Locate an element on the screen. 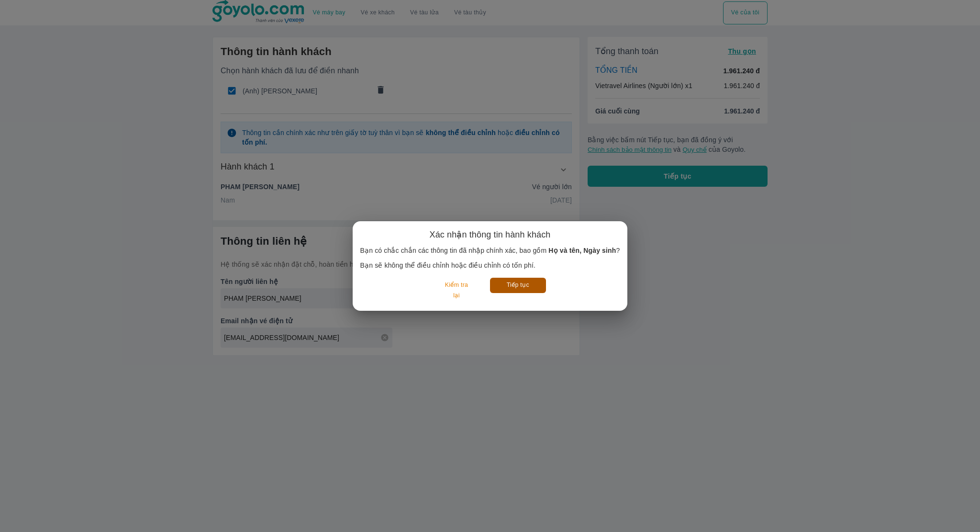 The height and width of the screenshot is (532, 980). p: Bạn sẽ không thể điều chỉnh hoặc điều chỉnh có tốn phí. is located at coordinates (490, 265).